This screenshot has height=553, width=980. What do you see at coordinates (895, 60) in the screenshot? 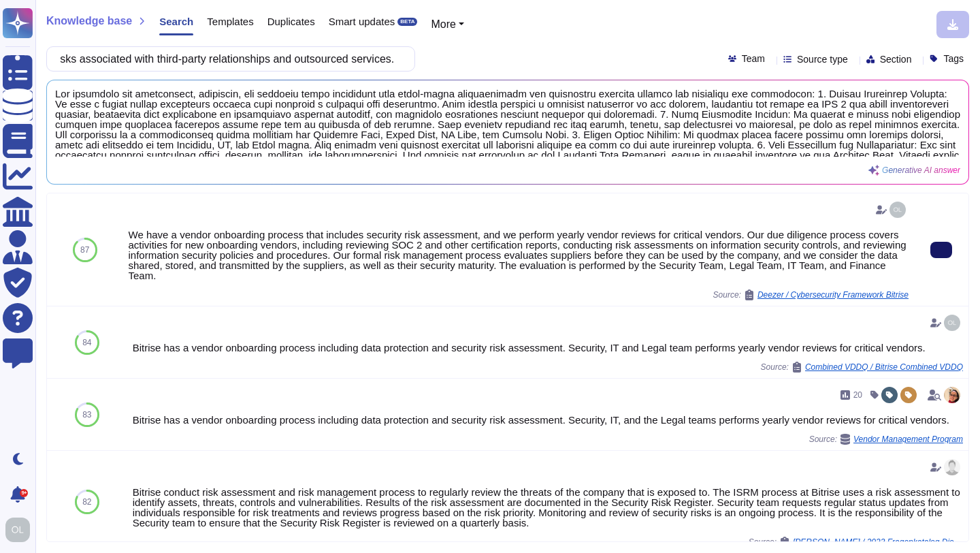
I see `span: Section` at bounding box center [895, 60].